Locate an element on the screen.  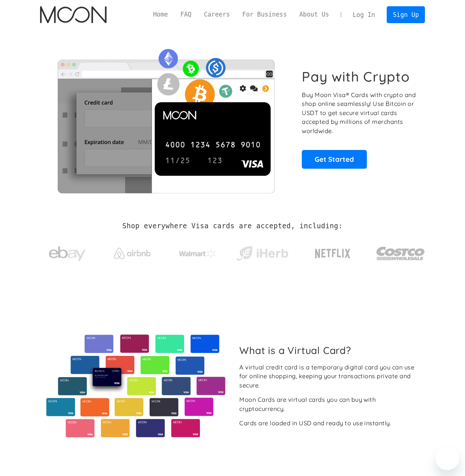
a: Careers is located at coordinates (217, 14).